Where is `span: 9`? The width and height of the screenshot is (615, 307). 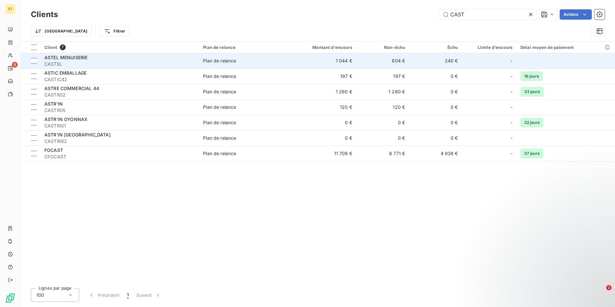
span: 9 is located at coordinates (15, 65).